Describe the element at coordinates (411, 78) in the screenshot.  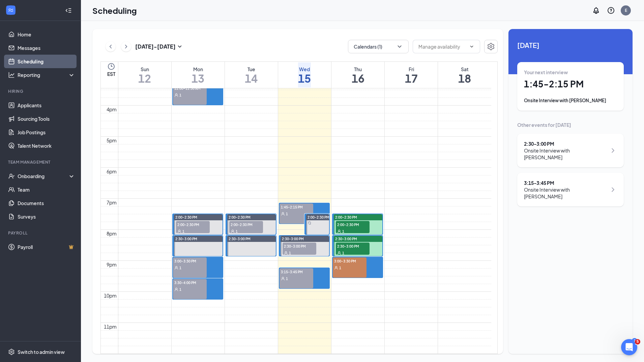
I see `h1: 17` at that location.